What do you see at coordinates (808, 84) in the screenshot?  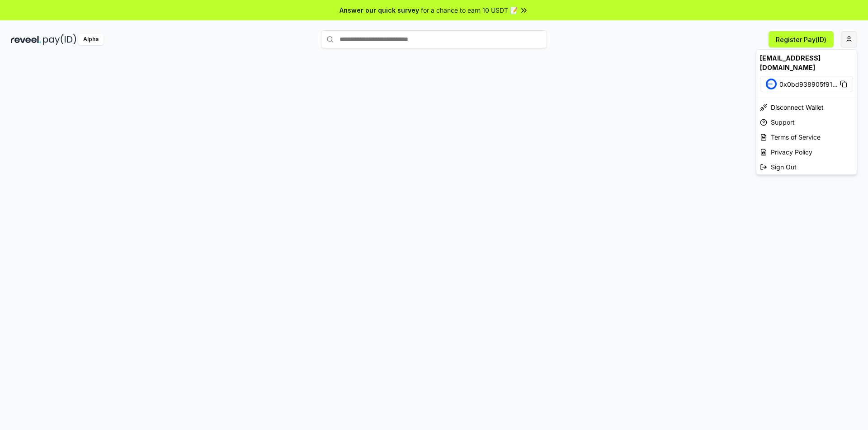 I see `span: 0x0bd938905f91 ...` at bounding box center [808, 84].